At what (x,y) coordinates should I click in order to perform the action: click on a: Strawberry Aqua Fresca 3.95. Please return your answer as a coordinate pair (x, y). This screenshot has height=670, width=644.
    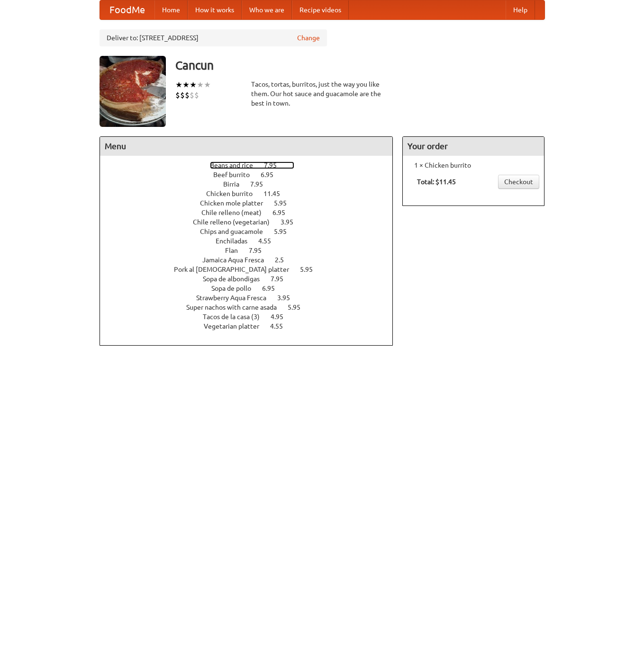
    Looking at the image, I should click on (251, 298).